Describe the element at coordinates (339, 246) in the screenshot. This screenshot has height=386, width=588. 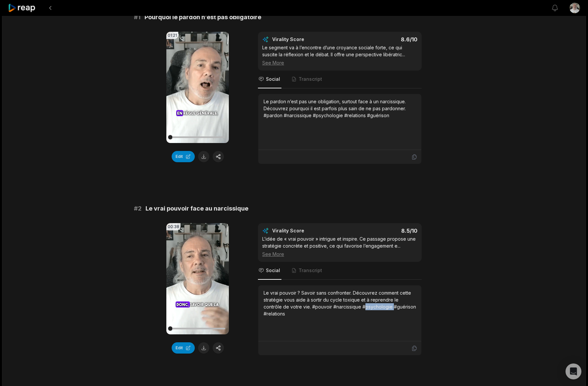
I see `div: L’idée de « vrai pouvoir » intrigue et inspire. Ce passage propose une stratégie concrète et posi...` at that location.